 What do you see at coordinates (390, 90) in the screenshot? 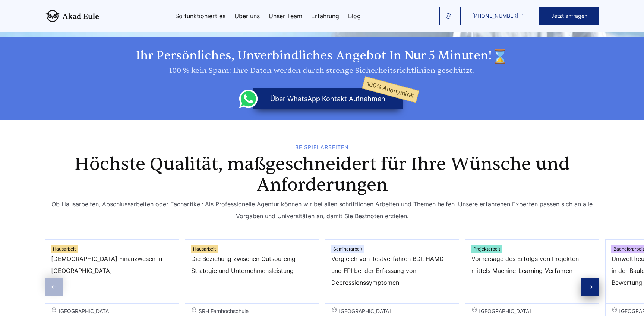
I see `span: 100% Anonymität` at bounding box center [390, 90].